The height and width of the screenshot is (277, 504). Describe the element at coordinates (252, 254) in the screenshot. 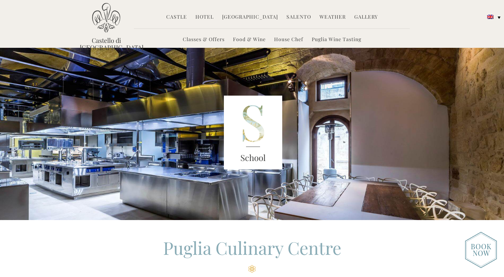

I see `h2: Puglia Culinary Centre` at that location.